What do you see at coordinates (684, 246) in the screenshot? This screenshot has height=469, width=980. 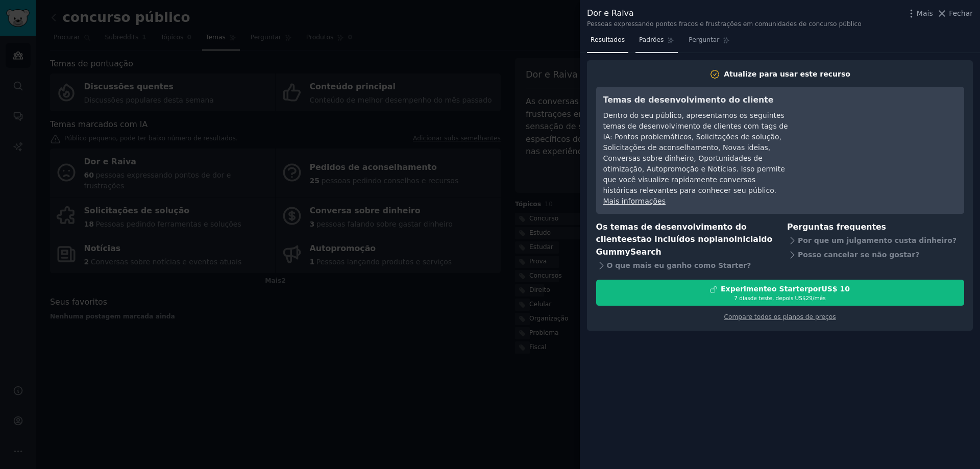 I see `font: do GummySearch` at bounding box center [684, 246].